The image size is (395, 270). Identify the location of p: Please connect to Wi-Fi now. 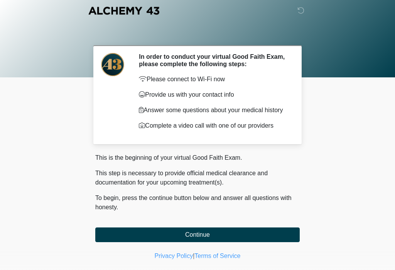
(214, 79).